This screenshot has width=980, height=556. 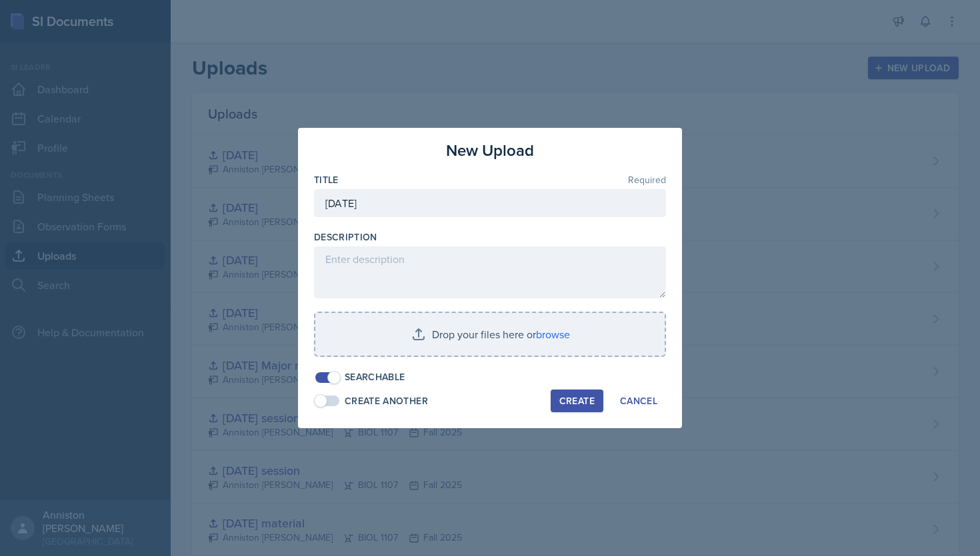 What do you see at coordinates (639, 401) in the screenshot?
I see `div: Cancel` at bounding box center [639, 401].